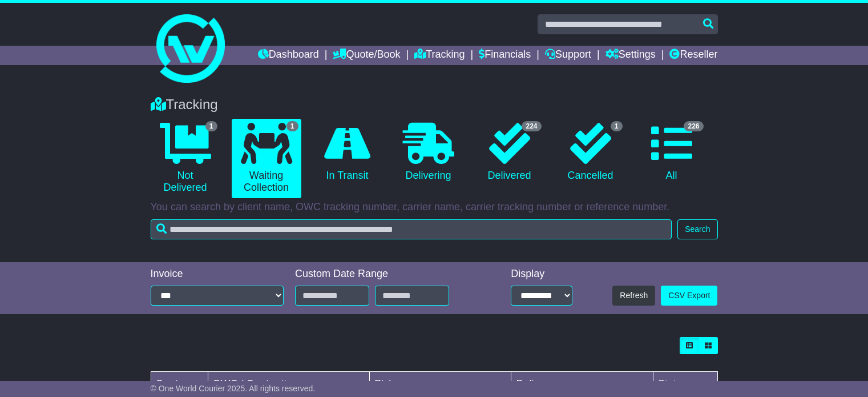  I want to click on a: 1 Waiting Collection, so click(267, 158).